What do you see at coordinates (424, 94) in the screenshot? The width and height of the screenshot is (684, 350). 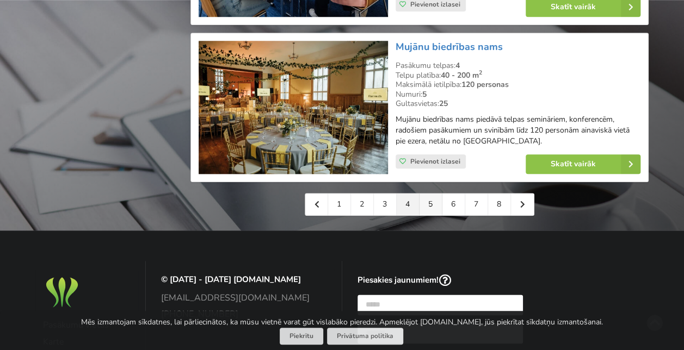 I see `strong: 5` at bounding box center [424, 94].